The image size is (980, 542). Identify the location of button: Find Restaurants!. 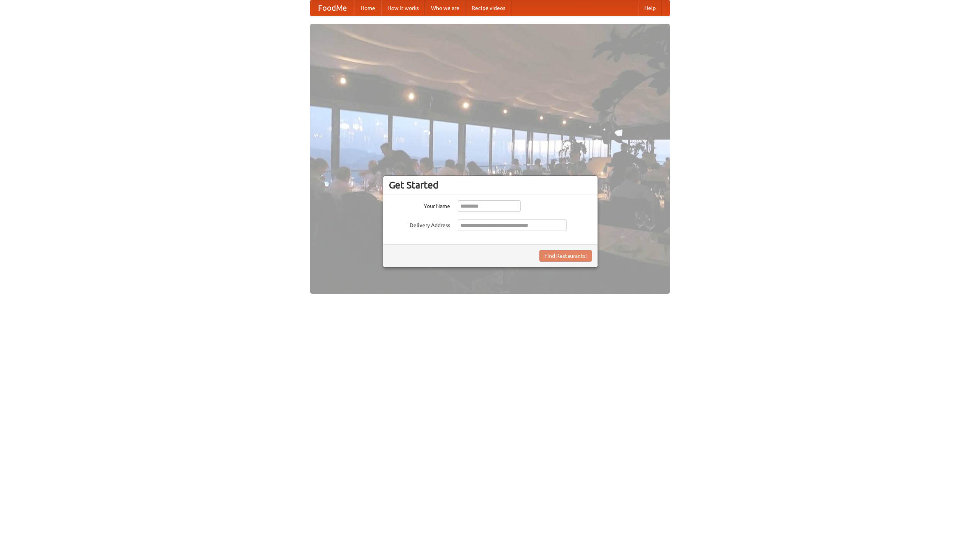
(565, 256).